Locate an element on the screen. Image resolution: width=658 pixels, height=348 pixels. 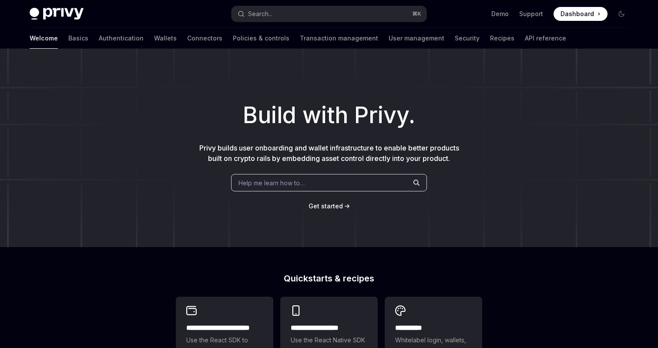
span: Help me learn how to… is located at coordinates (272, 183).